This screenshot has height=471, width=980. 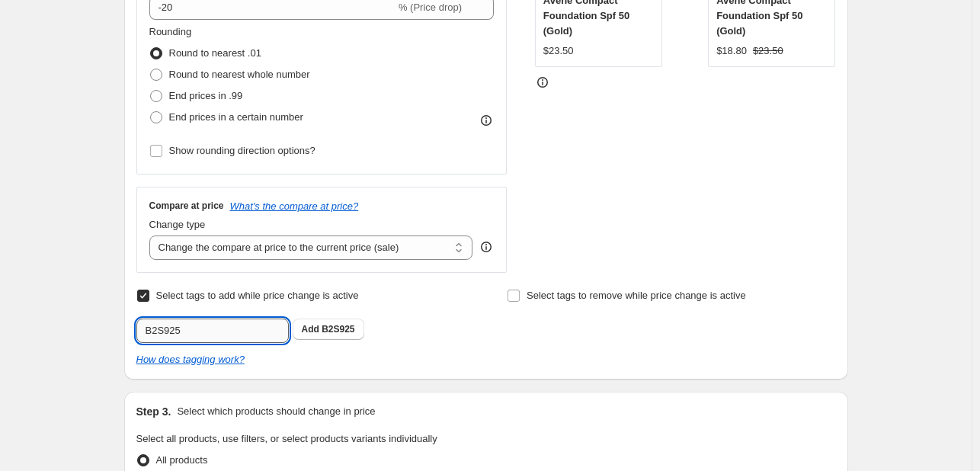 What do you see at coordinates (731, 51) in the screenshot?
I see `div: $18.80` at bounding box center [731, 51].